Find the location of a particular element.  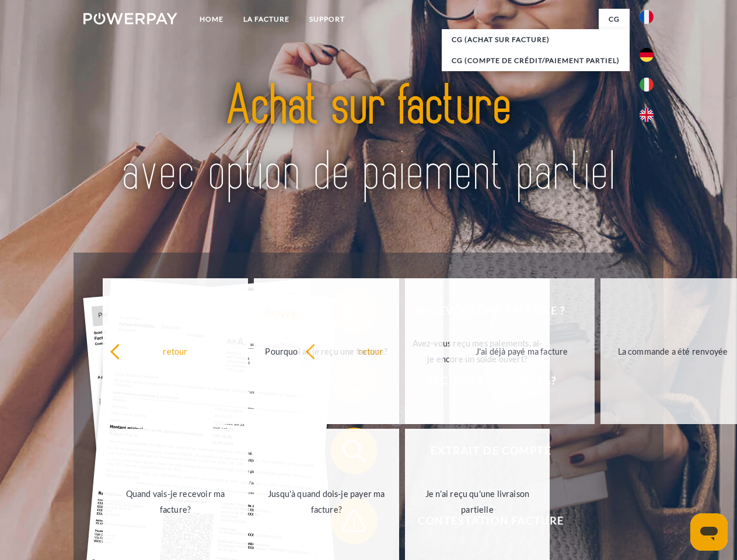

a: Support is located at coordinates (327, 19).